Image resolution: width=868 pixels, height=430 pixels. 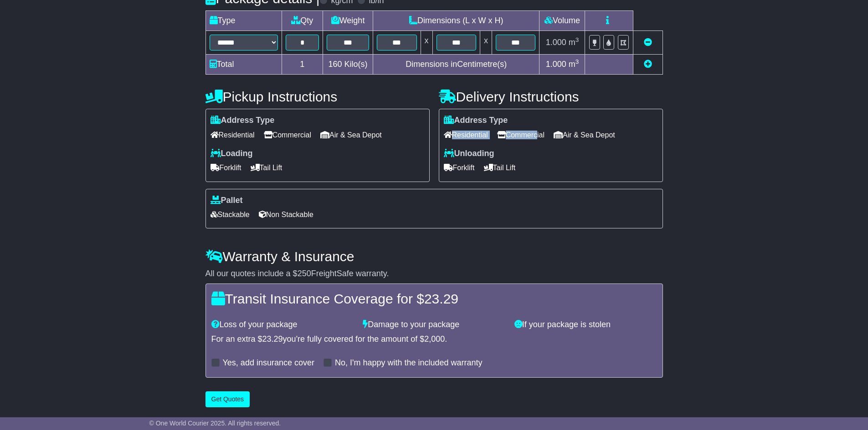 I want to click on h4: Warranty & Insurance, so click(x=434, y=256).